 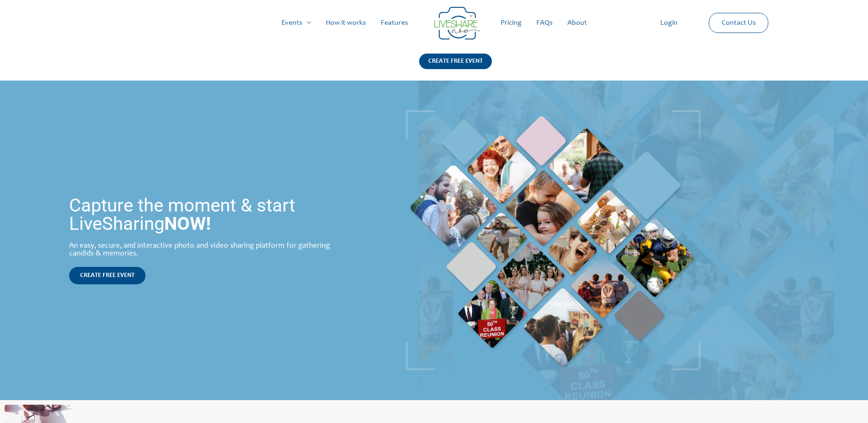 What do you see at coordinates (208, 250) in the screenshot?
I see `div: An easy, secure, and interactive photo and video sharing platform for gathering candids & memories.` at bounding box center [208, 250].